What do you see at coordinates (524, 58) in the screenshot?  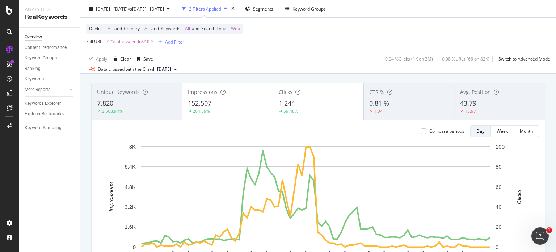 I see `div: Switch to Advanced Mode` at bounding box center [524, 58].